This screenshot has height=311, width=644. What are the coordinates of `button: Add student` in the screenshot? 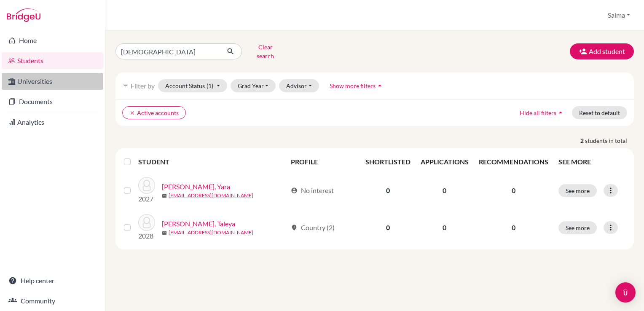 It's located at (602, 52).